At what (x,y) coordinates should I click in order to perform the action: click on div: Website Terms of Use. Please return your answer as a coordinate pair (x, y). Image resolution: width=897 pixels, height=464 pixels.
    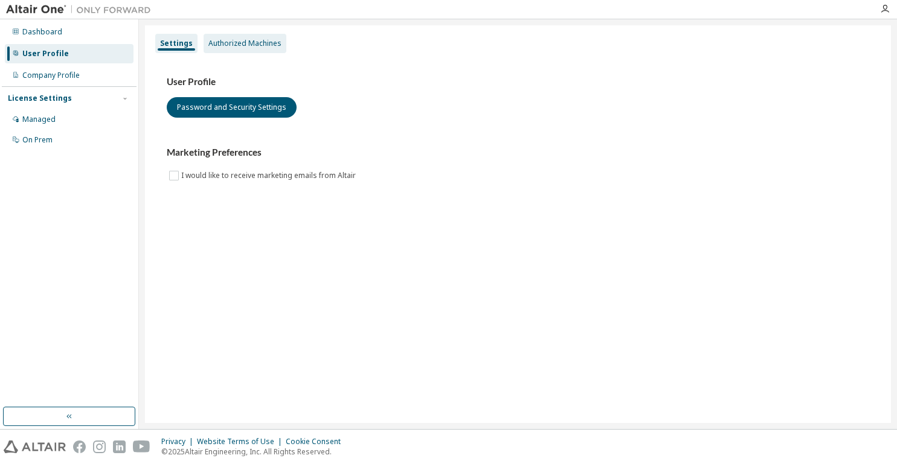
    Looking at the image, I should click on (241, 442).